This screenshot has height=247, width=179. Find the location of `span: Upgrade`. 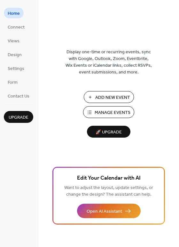

span: Upgrade is located at coordinates (19, 117).